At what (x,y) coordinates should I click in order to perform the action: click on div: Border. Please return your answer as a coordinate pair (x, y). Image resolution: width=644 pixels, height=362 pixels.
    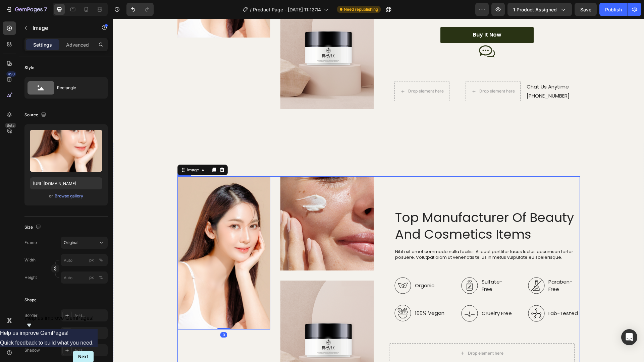
    Looking at the image, I should click on (31, 316).